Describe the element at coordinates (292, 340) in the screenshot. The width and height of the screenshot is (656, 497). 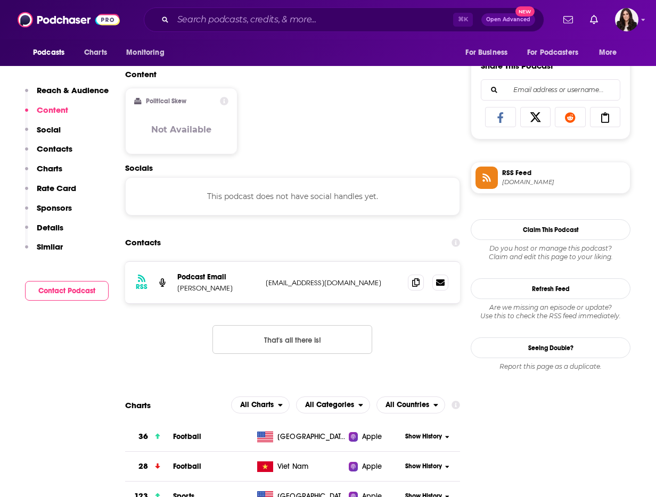
I see `button: Nothing here.` at that location.